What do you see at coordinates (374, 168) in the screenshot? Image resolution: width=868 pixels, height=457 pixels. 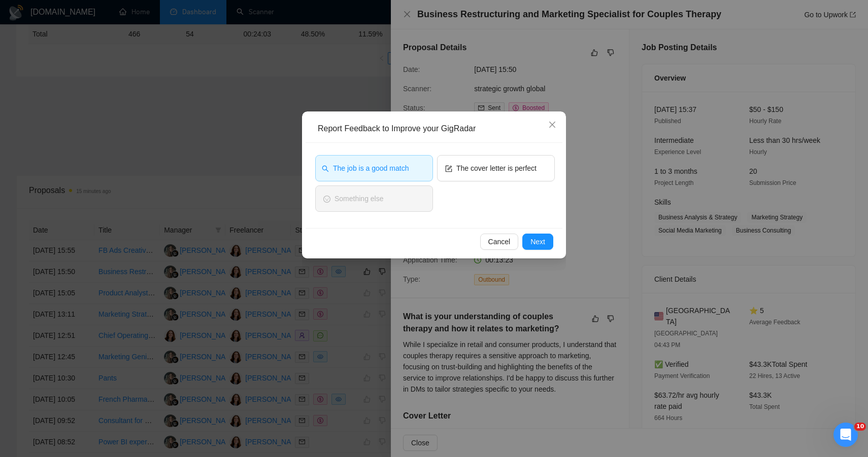 I see `button: searchThe job is a good match` at bounding box center [374, 168].